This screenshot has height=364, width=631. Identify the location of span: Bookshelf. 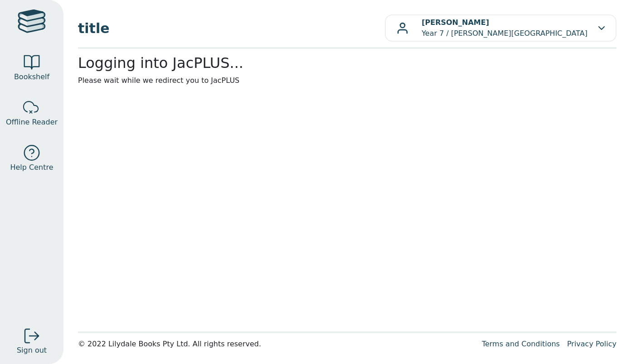
(32, 77).